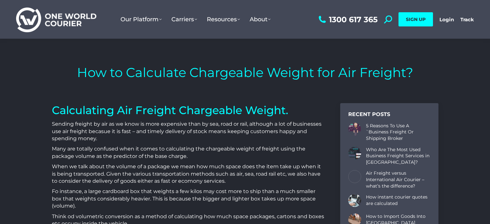  Describe the element at coordinates (188, 110) in the screenshot. I see `h1: Calculating Air Freight Chargeable Weight.` at that location.